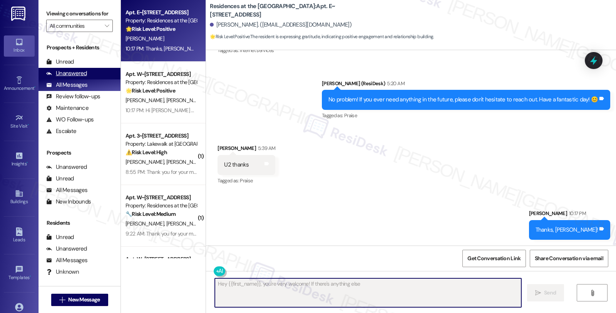 The image size is (616, 313). Describe the element at coordinates (151, 214) in the screenshot. I see `strong: 🔧 Risk Level: Medium` at that location.